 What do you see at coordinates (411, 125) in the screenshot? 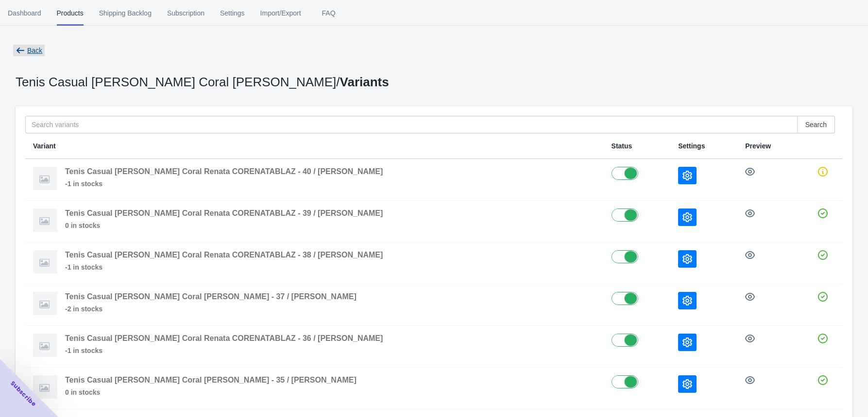
I see `input: Search variants` at bounding box center [411, 125].